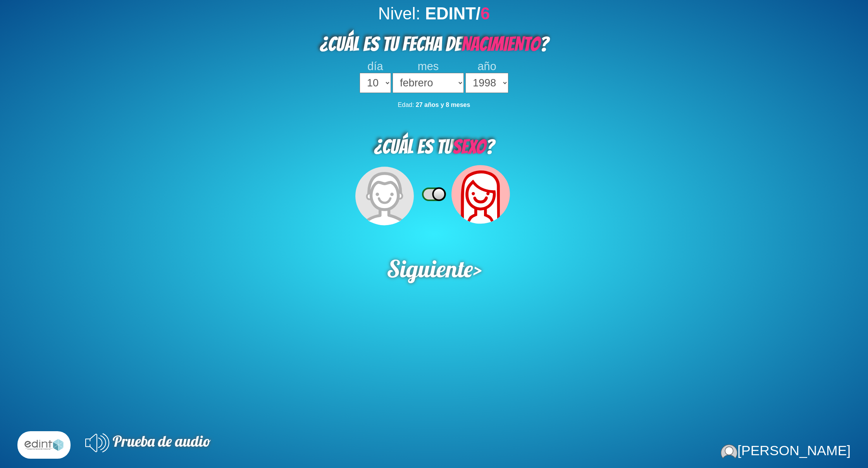  What do you see at coordinates (485, 13) in the screenshot?
I see `span: 6` at bounding box center [485, 13].